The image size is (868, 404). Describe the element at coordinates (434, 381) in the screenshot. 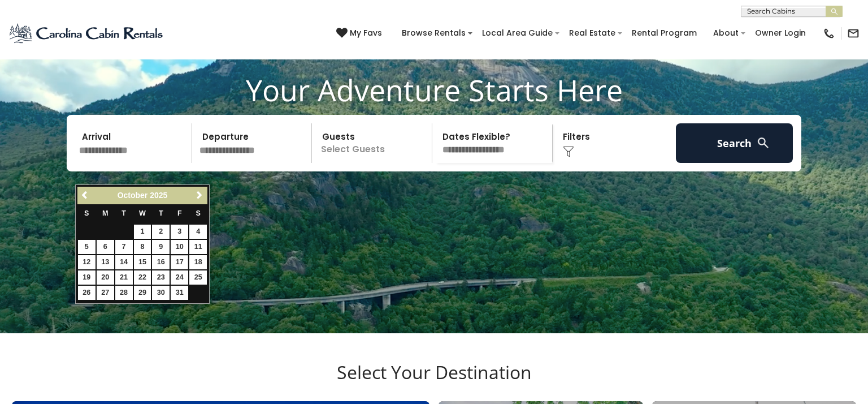

I see `h3: Select Your Destination` at that location.